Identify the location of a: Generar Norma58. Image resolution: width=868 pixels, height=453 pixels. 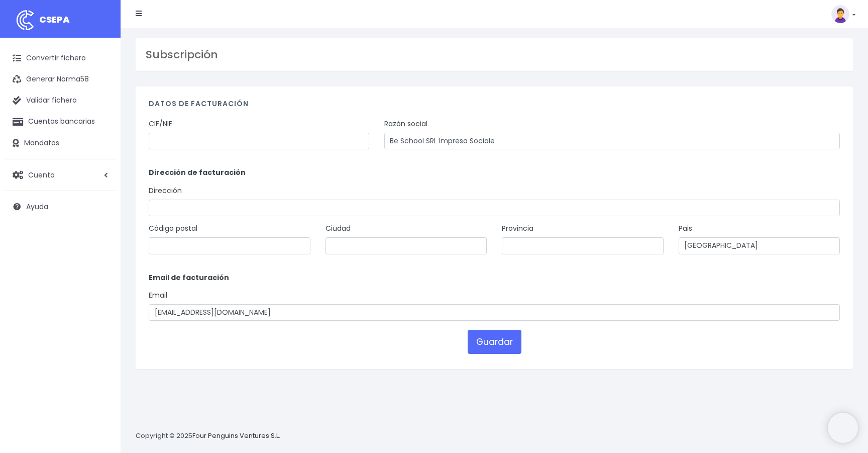
(60, 79).